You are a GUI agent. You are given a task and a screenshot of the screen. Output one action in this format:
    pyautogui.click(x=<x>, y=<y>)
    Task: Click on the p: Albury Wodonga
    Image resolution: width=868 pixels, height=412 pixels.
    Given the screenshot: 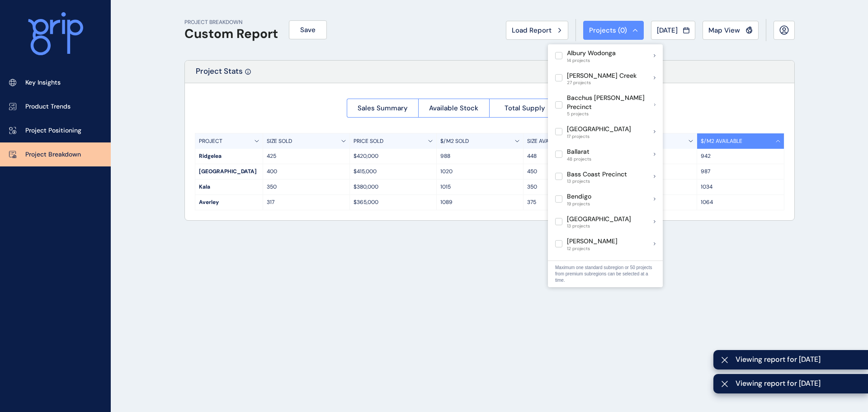 What is the action you would take?
    pyautogui.click(x=591, y=53)
    